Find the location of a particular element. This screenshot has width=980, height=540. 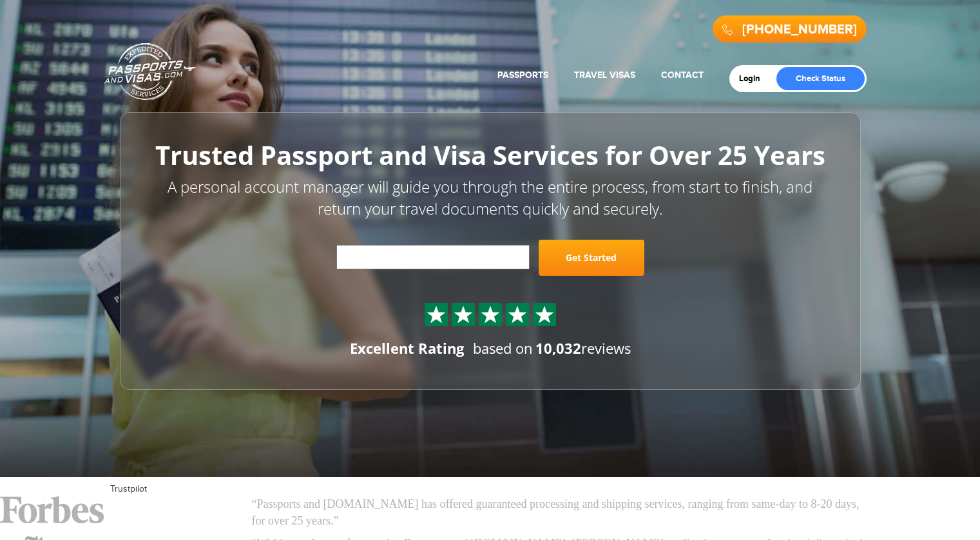

p: A personal account manager will guide you through the entire process, from start to finish, and r... is located at coordinates (491, 198).